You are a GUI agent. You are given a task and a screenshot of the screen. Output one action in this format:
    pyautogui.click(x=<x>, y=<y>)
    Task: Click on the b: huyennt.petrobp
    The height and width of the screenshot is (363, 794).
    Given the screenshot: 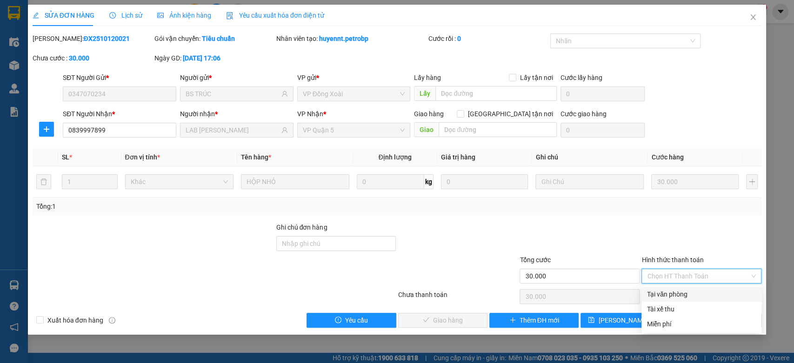 What is the action you would take?
    pyautogui.click(x=344, y=39)
    